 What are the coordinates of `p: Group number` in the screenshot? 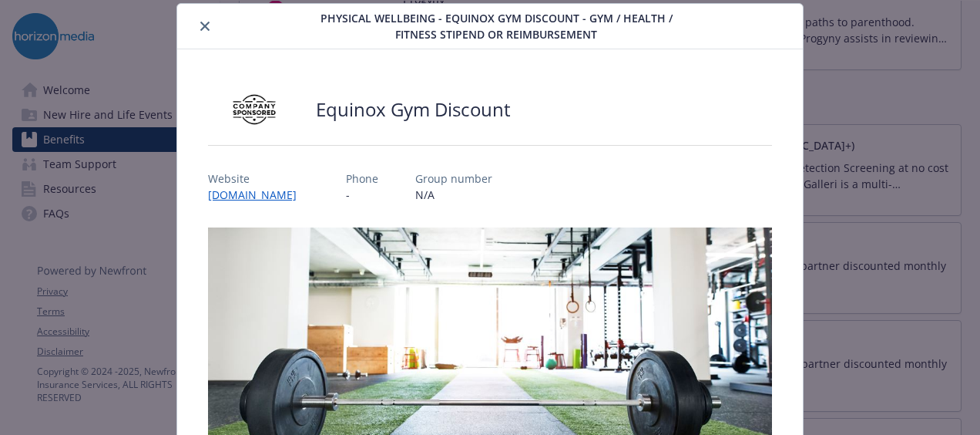 It's located at (454, 178).